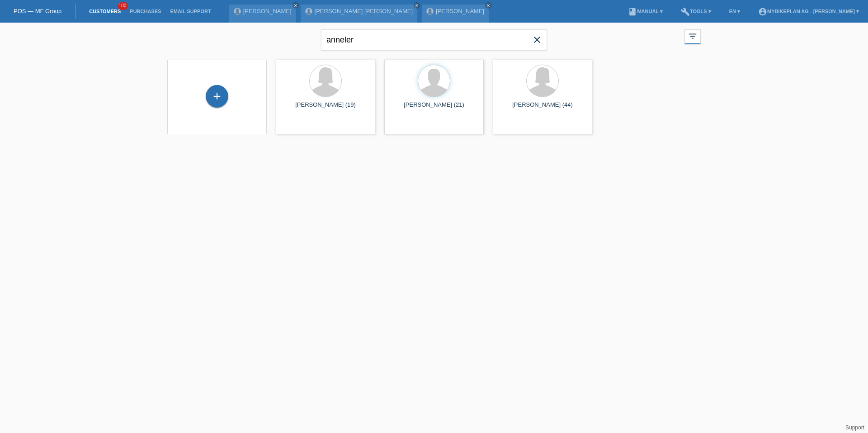 This screenshot has width=868, height=433. What do you see at coordinates (190, 11) in the screenshot?
I see `a: Email Support` at bounding box center [190, 11].